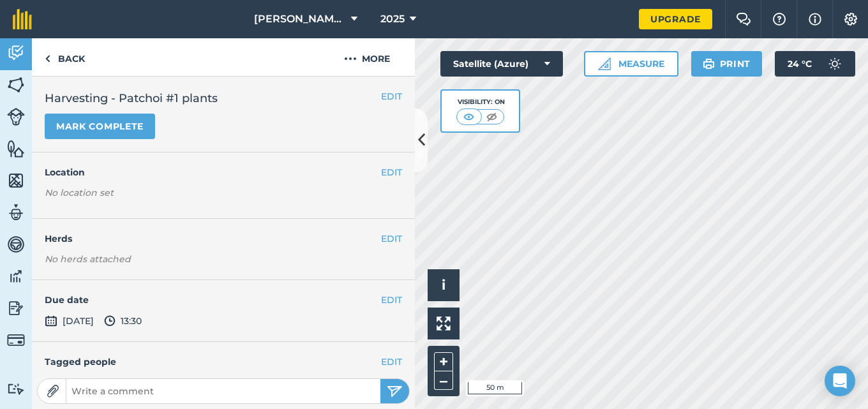  I want to click on div: Open Intercom Messenger, so click(840, 381).